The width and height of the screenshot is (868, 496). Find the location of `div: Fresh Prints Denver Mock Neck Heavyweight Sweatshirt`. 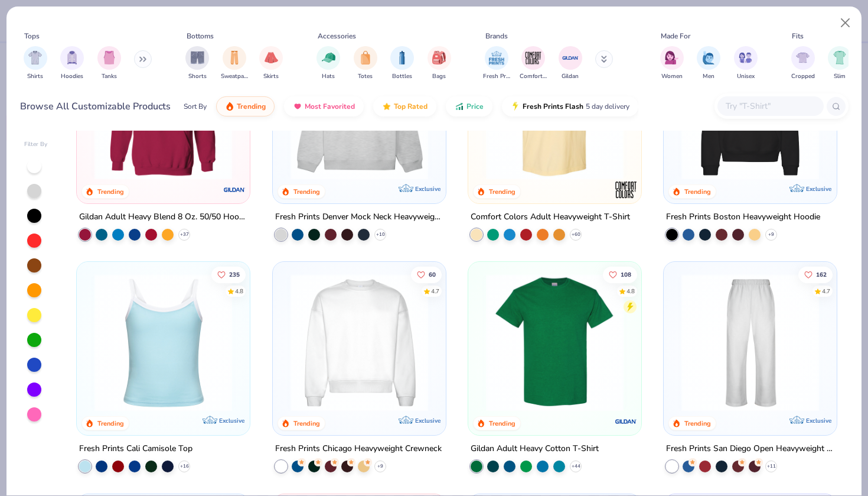

div: Fresh Prints Denver Mock Neck Heavyweight Sweatshirt is located at coordinates (359, 217).